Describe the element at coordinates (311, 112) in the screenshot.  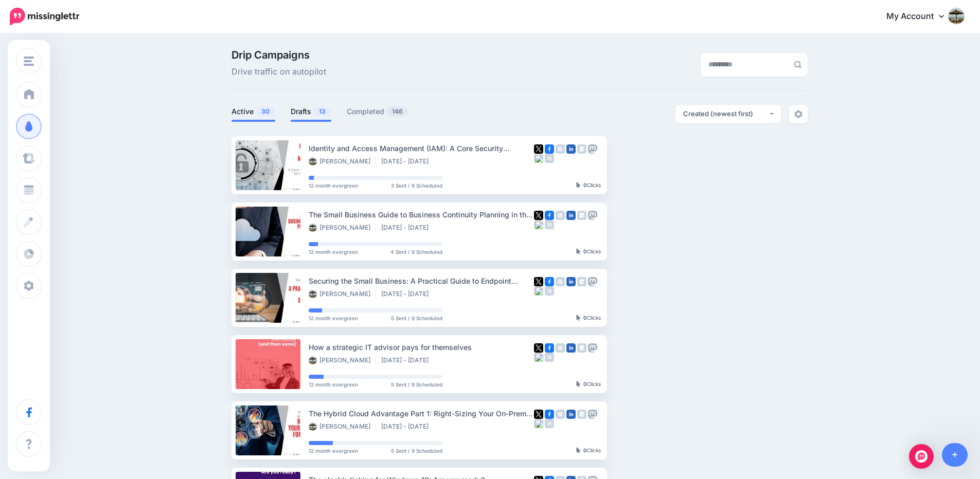
I see `a: Drafts13` at that location.